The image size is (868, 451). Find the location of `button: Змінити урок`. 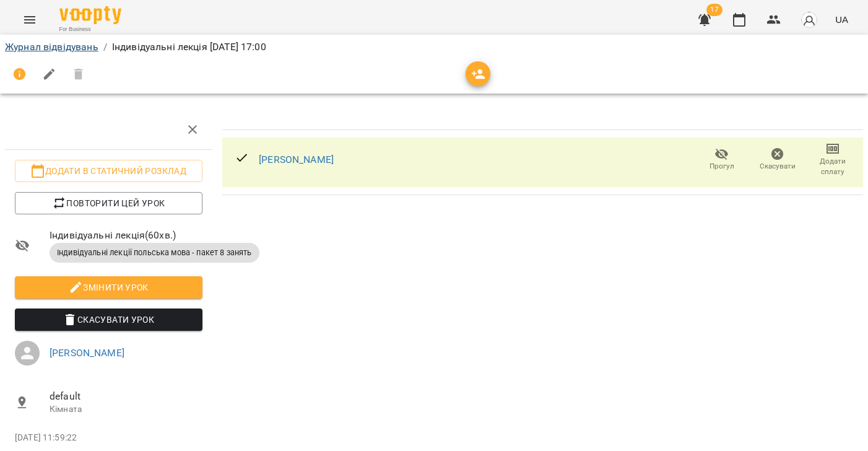

button: Змінити урок is located at coordinates (108, 287).